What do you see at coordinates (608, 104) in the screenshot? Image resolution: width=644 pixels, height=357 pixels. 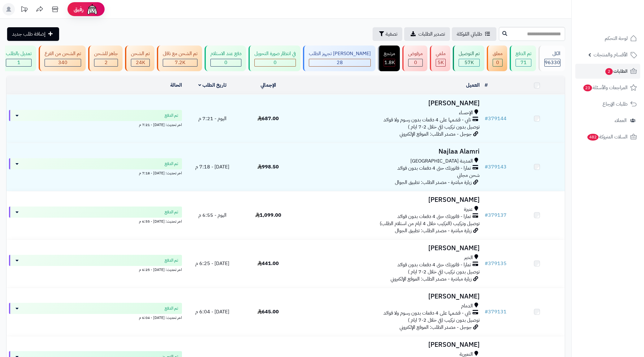 I see `a: طلبات الإرجاع` at bounding box center [608, 104].